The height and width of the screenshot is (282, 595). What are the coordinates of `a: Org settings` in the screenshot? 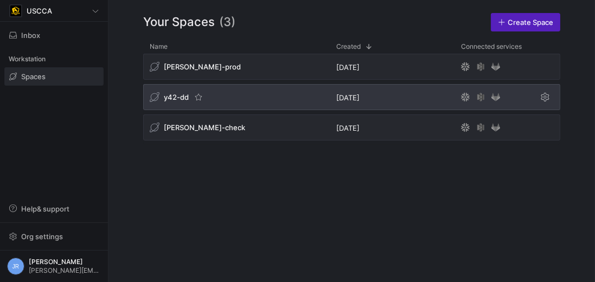 It's located at (54, 237).